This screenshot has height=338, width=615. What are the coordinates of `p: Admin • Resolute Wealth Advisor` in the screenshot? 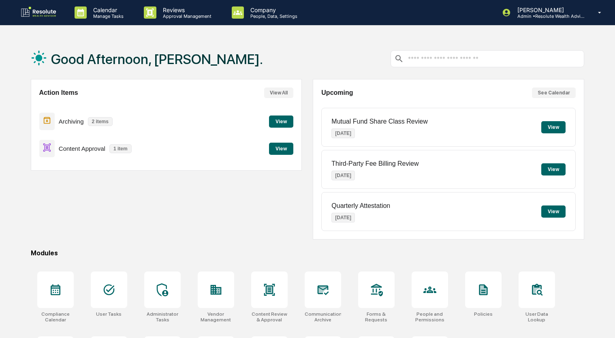 It's located at (548, 16).